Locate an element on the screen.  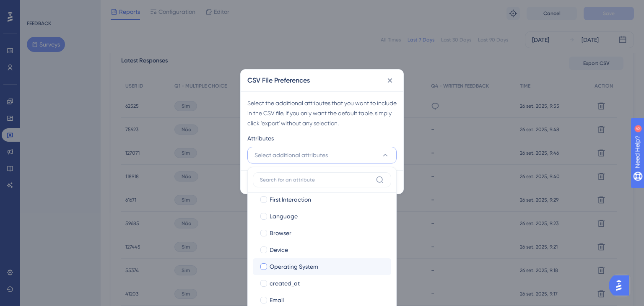
span: Need Help? is located at coordinates (36, 7).